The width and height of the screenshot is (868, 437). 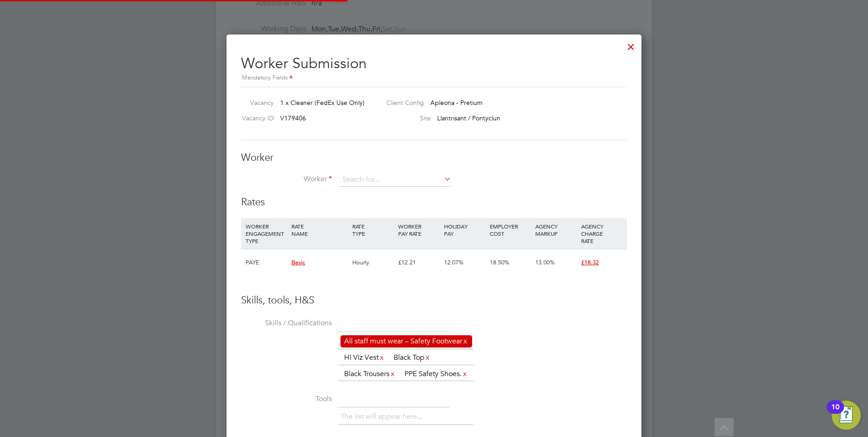 I want to click on h3: Worker, so click(x=434, y=158).